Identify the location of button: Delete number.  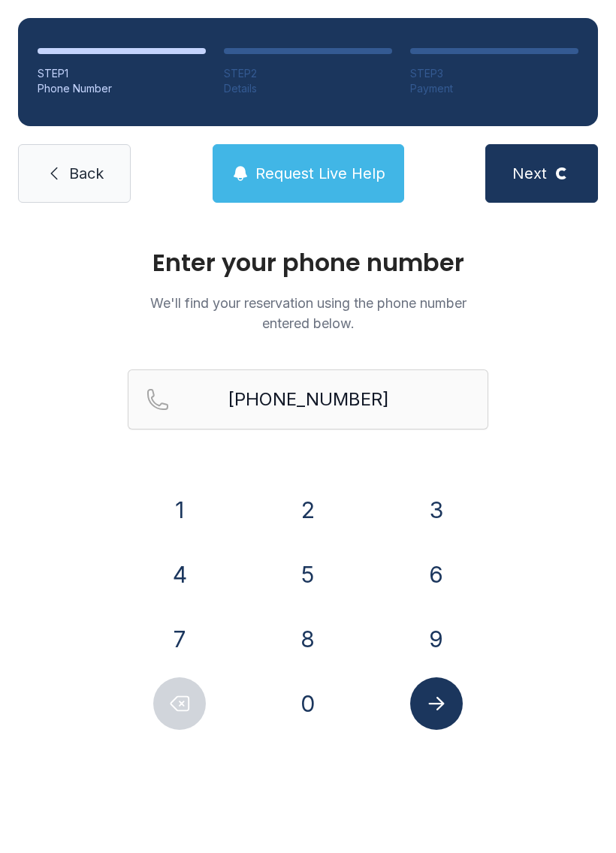
(179, 704).